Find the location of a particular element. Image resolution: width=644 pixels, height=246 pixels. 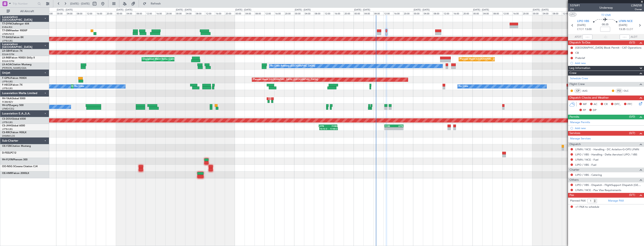

span: OO-NSG S is located at coordinates (8, 167).